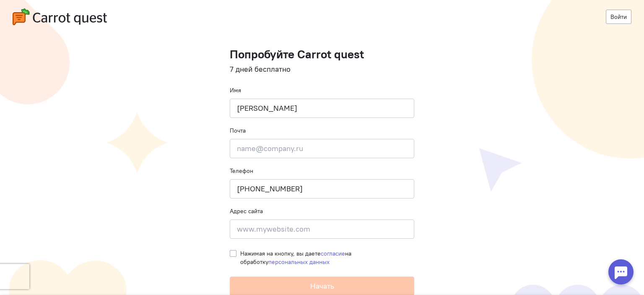 Image resolution: width=644 pixels, height=295 pixels. Describe the element at coordinates (235, 90) in the screenshot. I see `label: Имя` at that location.